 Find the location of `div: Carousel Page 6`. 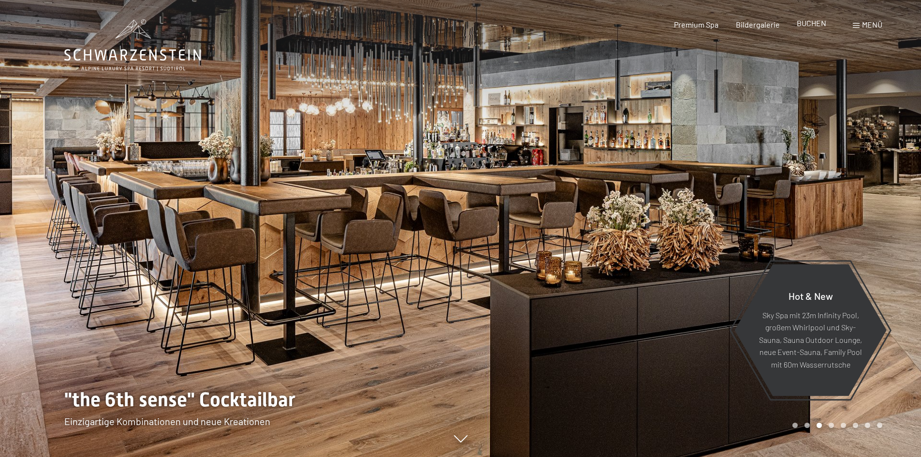

div: Carousel Page 6 is located at coordinates (856, 425).